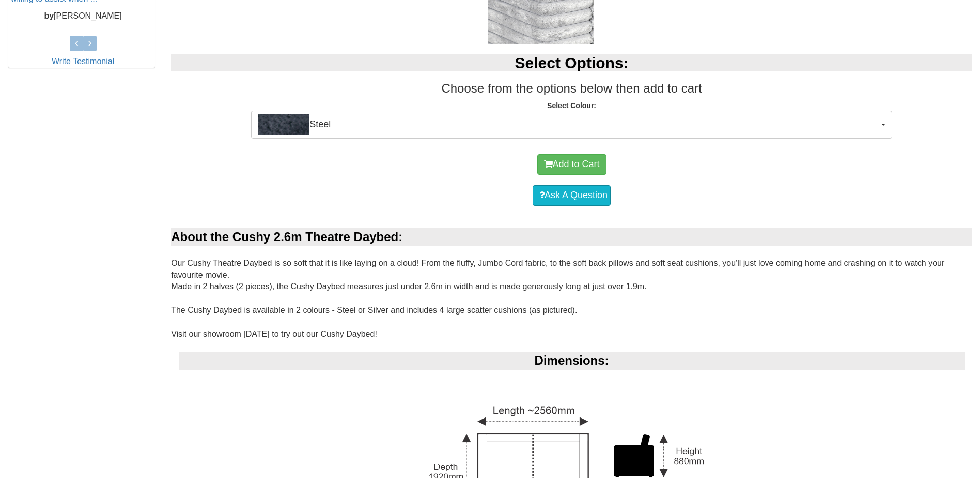 The image size is (980, 478). Describe the element at coordinates (283, 124) in the screenshot. I see `img: Steel` at that location.